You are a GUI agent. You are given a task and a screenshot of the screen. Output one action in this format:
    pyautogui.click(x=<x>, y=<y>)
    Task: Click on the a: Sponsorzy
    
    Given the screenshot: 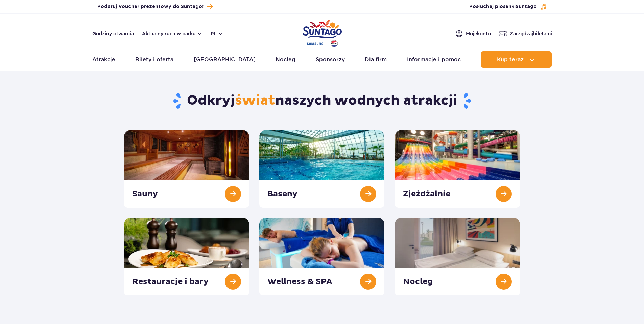 What is the action you would take?
    pyautogui.click(x=330, y=60)
    